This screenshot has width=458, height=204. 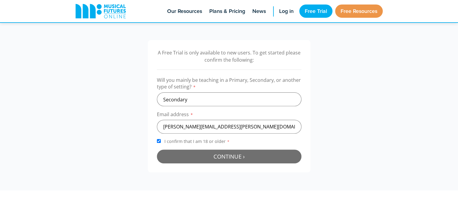 What do you see at coordinates (159, 141) in the screenshot?
I see `input: I confirm that I am 18 or older*` at bounding box center [159, 141].